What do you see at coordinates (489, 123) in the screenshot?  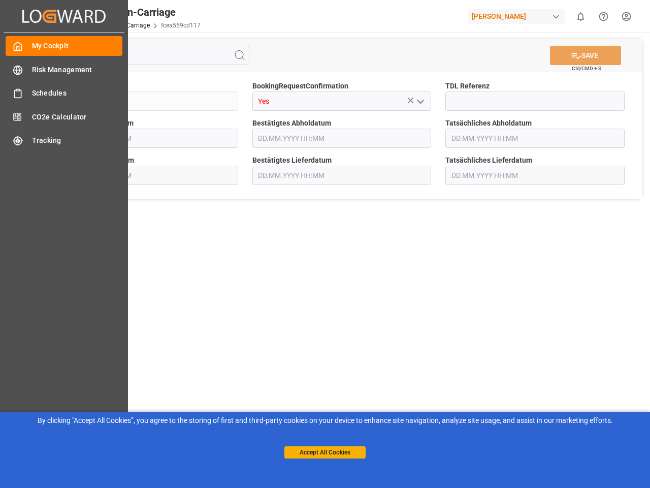 I see `span: Tatsächliches Abholdatum` at bounding box center [489, 123].